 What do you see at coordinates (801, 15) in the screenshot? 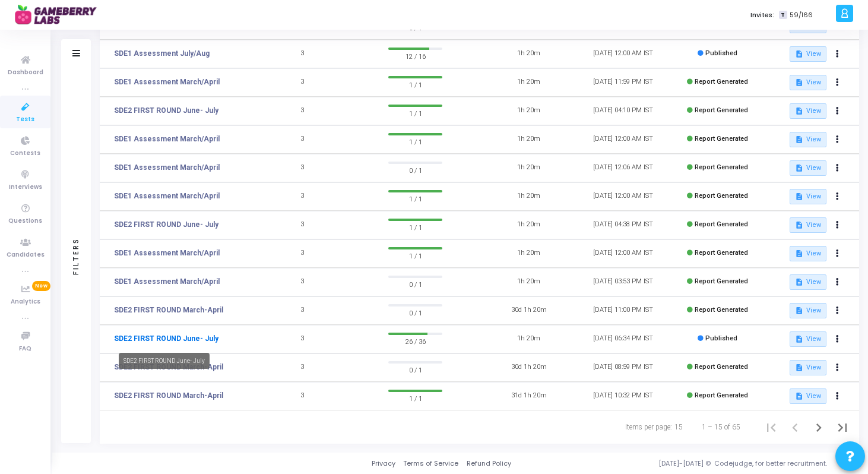
I see `span: 59/166` at bounding box center [801, 15].